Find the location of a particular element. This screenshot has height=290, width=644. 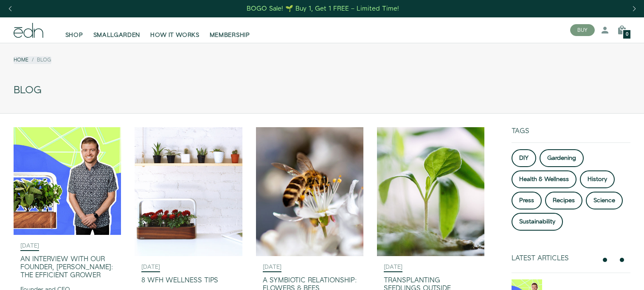

div: 8 WFH Wellness Tips is located at coordinates (188, 281).